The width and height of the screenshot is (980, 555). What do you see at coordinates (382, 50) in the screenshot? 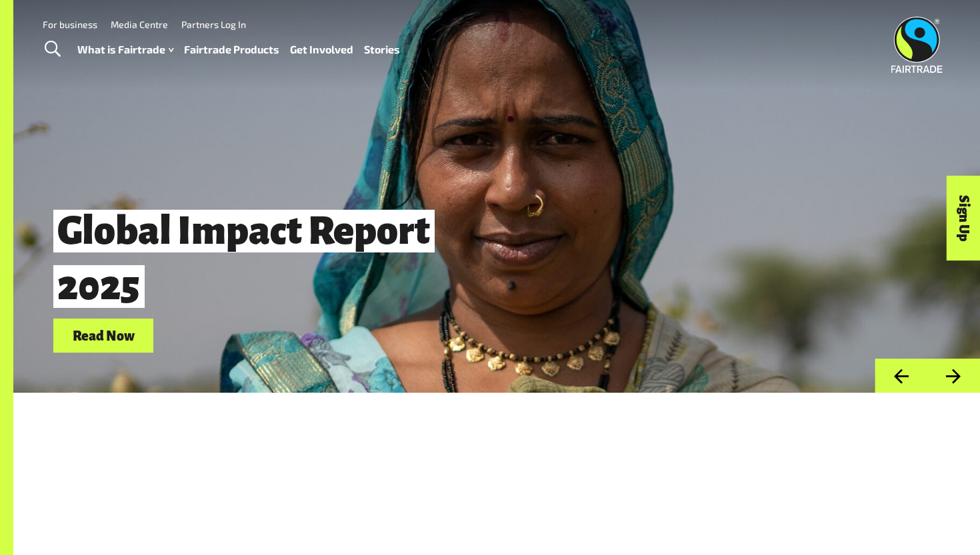
I see `a: Stories` at bounding box center [382, 50].